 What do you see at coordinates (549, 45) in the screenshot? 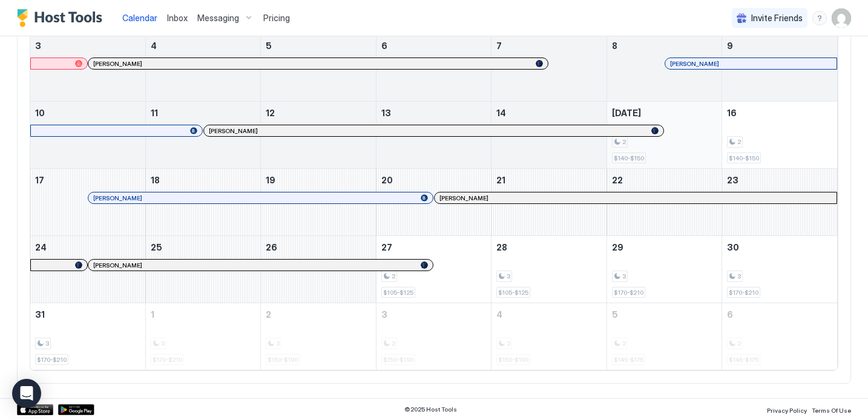
I see `a: August 7, 2025` at bounding box center [549, 45].